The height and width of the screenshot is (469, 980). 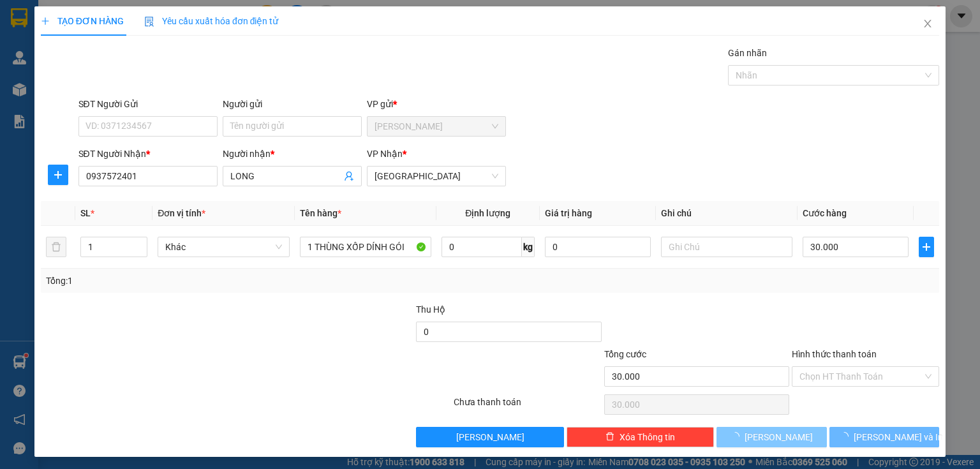 I want to click on div: Tổng: 1, so click(x=213, y=281).